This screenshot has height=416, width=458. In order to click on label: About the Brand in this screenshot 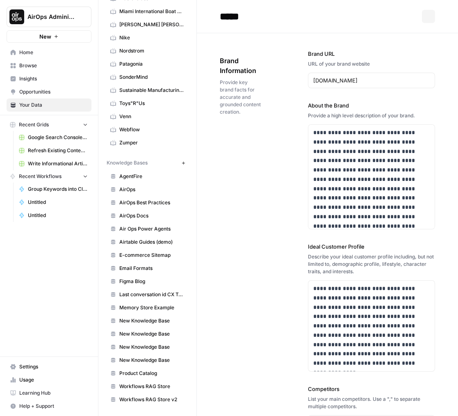, I will do `click(371, 105)`.